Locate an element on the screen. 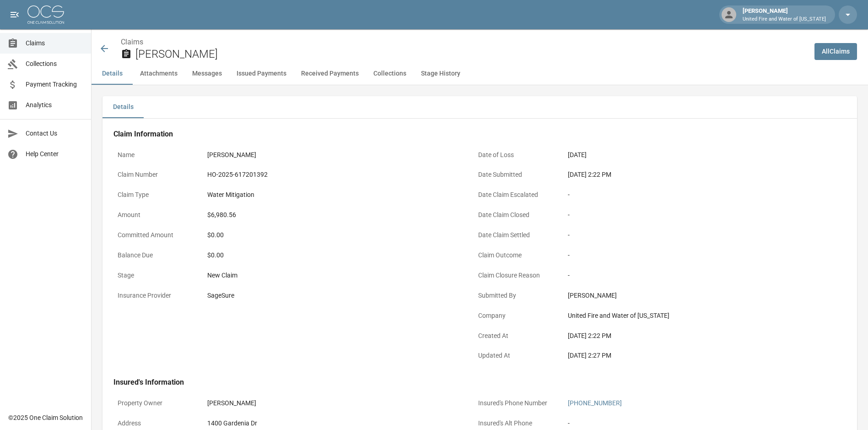 Image resolution: width=868 pixels, height=430 pixels. p: Stage is located at coordinates (155, 276).